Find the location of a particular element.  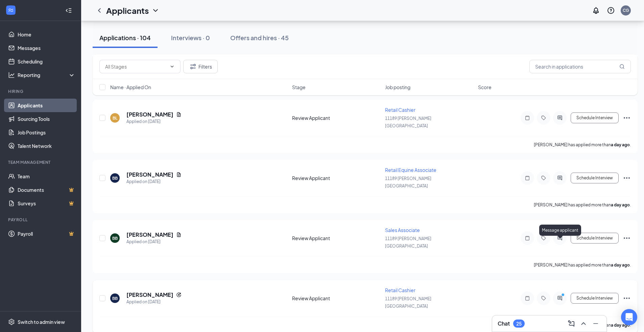

button: Filter Filters is located at coordinates (200, 67).